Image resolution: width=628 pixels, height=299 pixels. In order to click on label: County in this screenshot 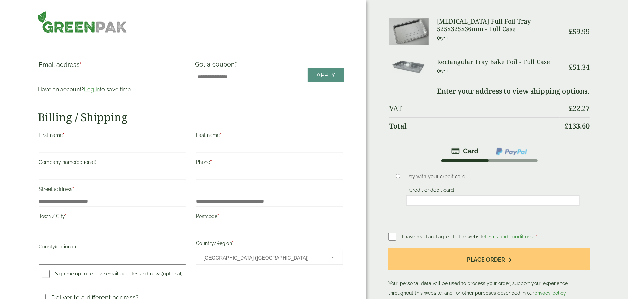, I will do `click(112, 248)`.